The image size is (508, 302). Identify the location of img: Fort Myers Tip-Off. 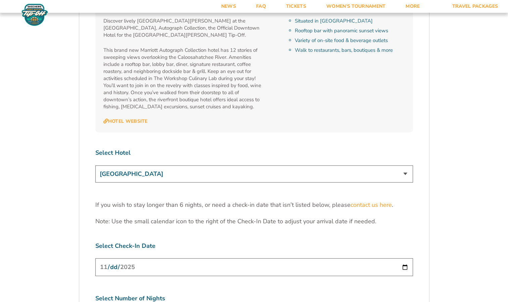
(35, 15).